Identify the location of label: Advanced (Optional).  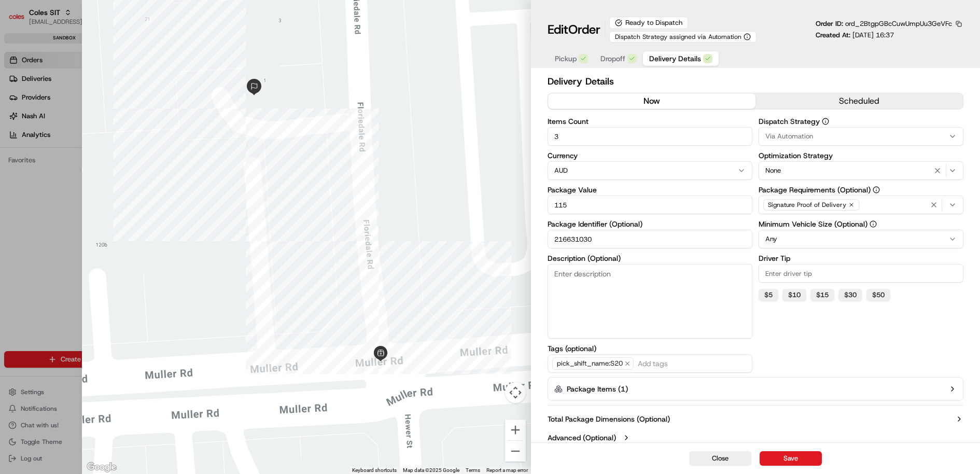
(582, 438).